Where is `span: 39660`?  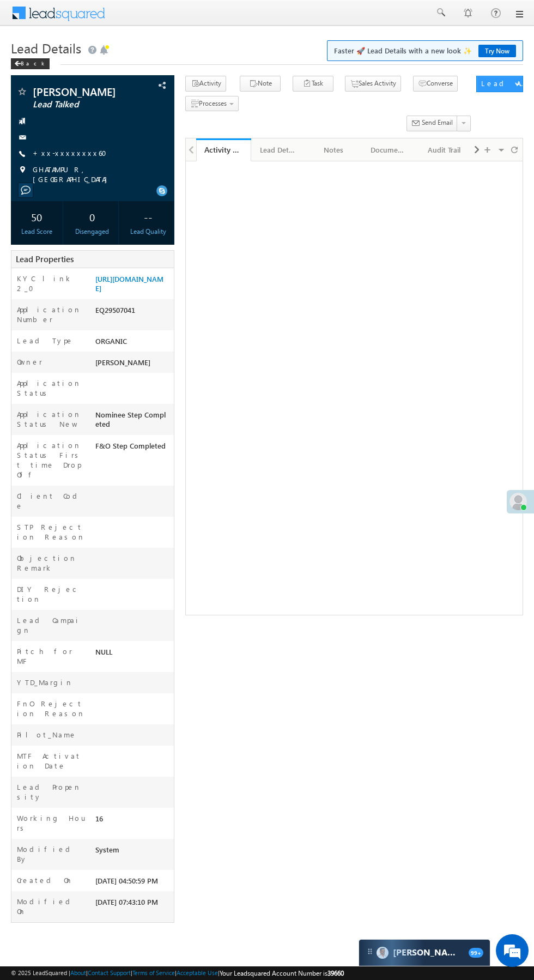 span: 39660 is located at coordinates (336, 972).